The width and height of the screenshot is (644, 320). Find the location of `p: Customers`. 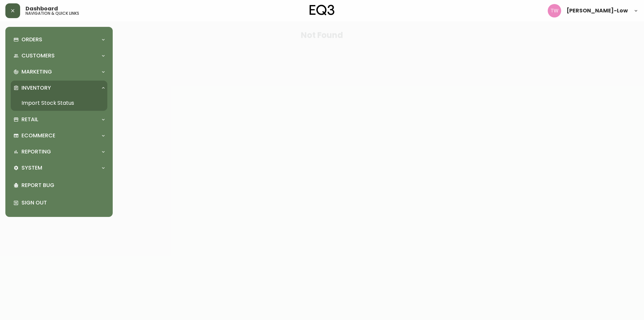

p: Customers is located at coordinates (38, 56).